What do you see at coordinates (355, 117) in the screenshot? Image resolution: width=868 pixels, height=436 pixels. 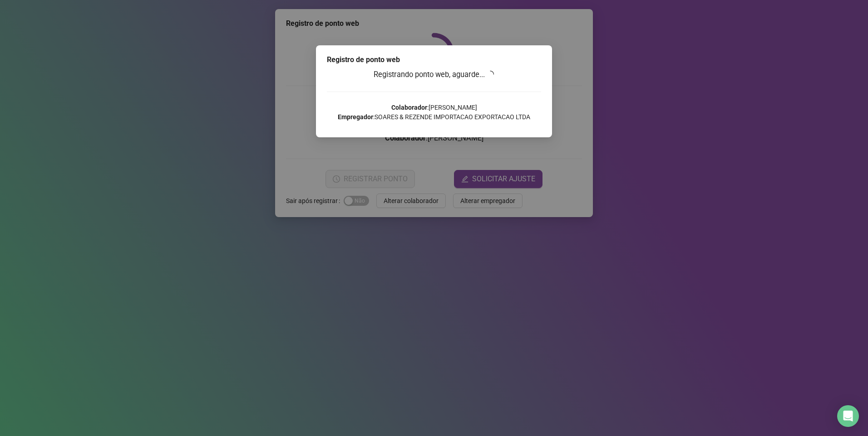 I see `strong: Empregador` at bounding box center [355, 117].